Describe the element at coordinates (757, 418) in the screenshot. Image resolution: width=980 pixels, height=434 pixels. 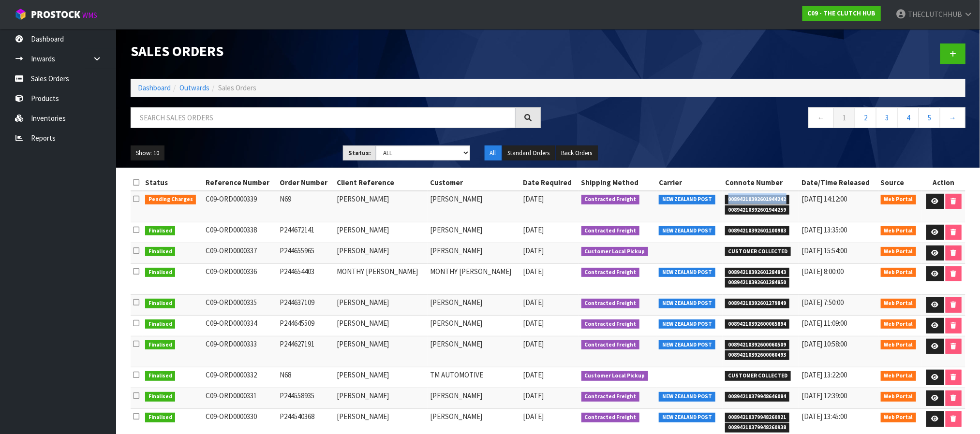
I see `span: 00894210379948260921` at that location.